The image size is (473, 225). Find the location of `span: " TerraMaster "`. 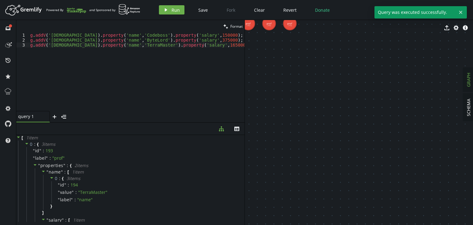

span: " TerraMaster " is located at coordinates (93, 192).